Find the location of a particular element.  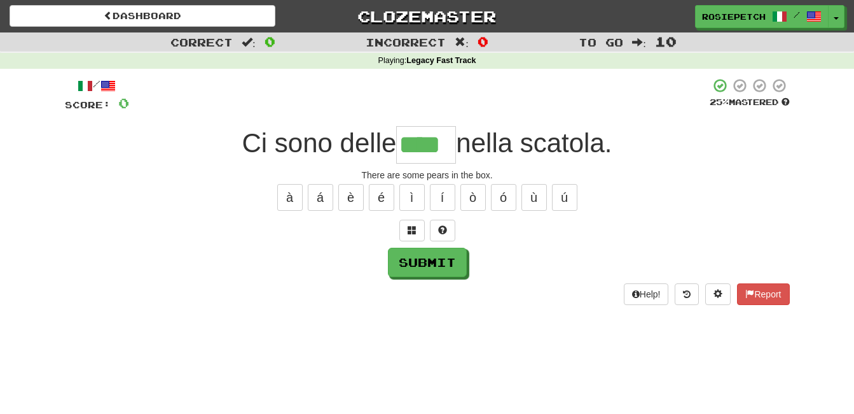

span: 10 is located at coordinates (666, 41).